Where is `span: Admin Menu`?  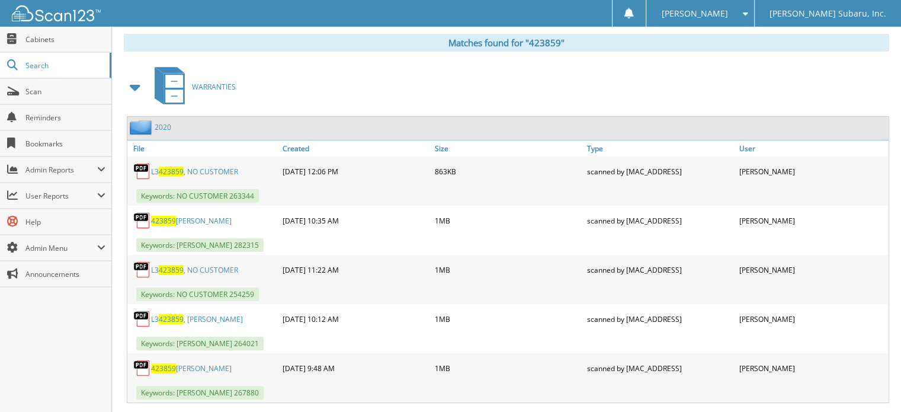 span: Admin Menu is located at coordinates (61, 248).